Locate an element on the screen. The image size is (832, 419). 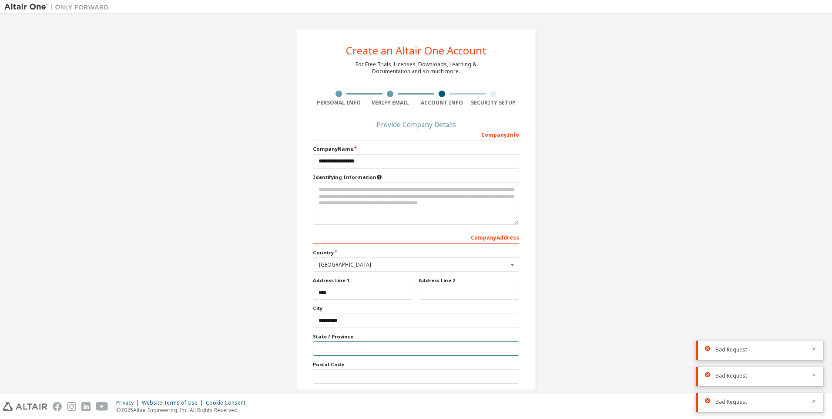
div: Create an Altair One Account is located at coordinates (416, 50).